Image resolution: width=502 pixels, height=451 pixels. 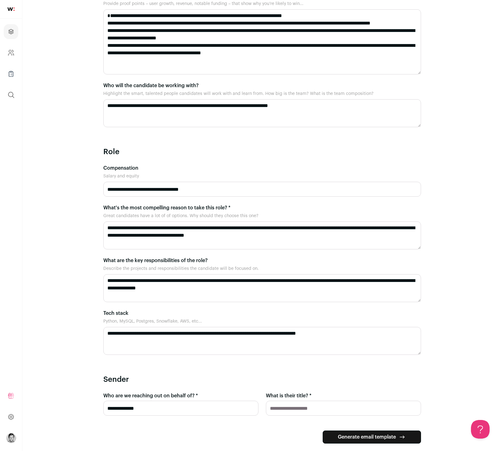 I want to click on label: What's the most compelling reason to take this role? *, so click(x=262, y=208).